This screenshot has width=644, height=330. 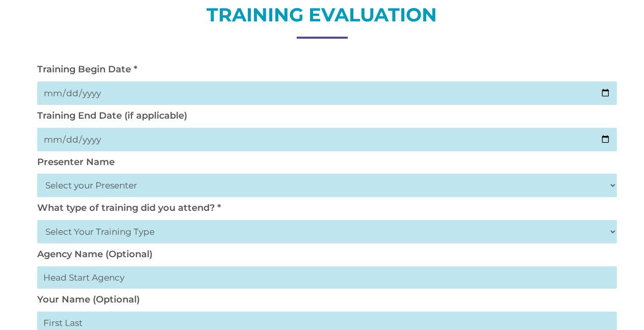 What do you see at coordinates (322, 17) in the screenshot?
I see `h2: TRAINING EVALUATION` at bounding box center [322, 17].